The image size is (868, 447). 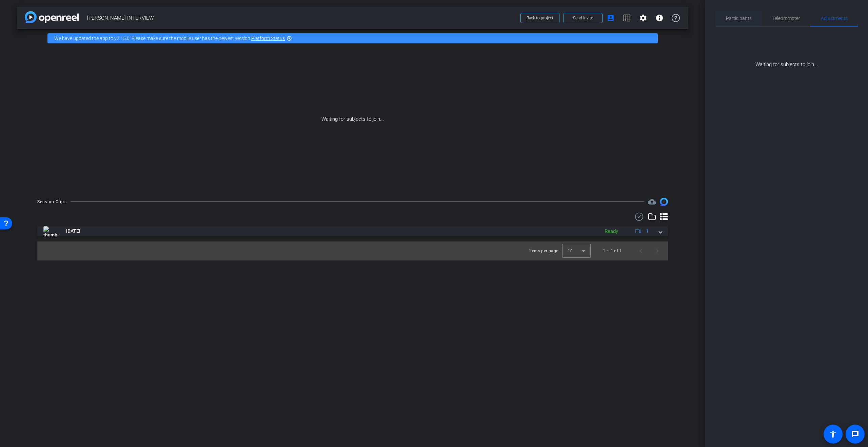 What do you see at coordinates (834, 18) in the screenshot?
I see `span: Adjustments` at bounding box center [834, 18].